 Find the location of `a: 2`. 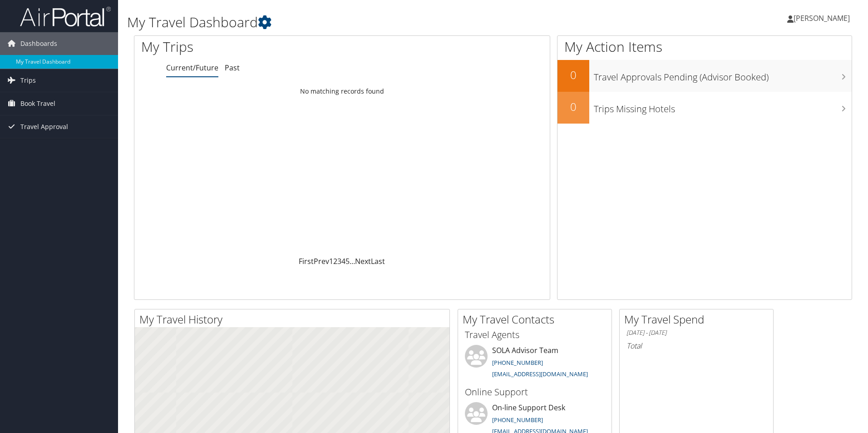

a: 2 is located at coordinates (335, 261).